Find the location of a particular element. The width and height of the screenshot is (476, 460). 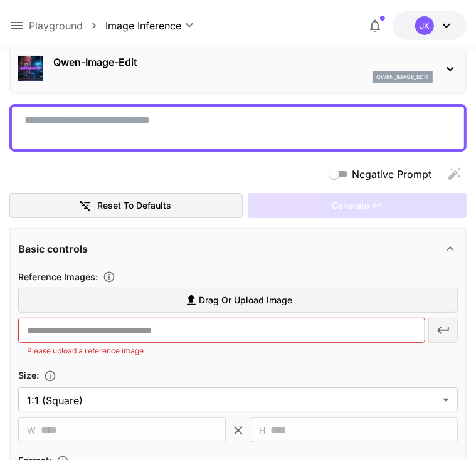

nav: breadcrumb is located at coordinates (67, 25).